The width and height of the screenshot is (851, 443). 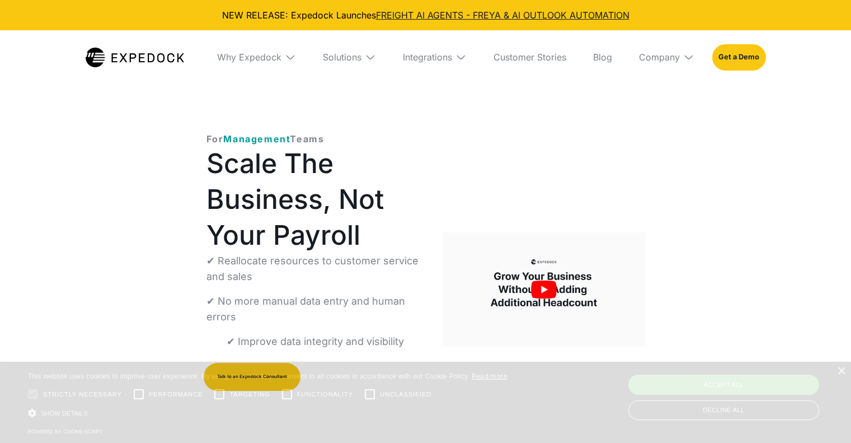 I want to click on div: Decline all, so click(x=723, y=410).